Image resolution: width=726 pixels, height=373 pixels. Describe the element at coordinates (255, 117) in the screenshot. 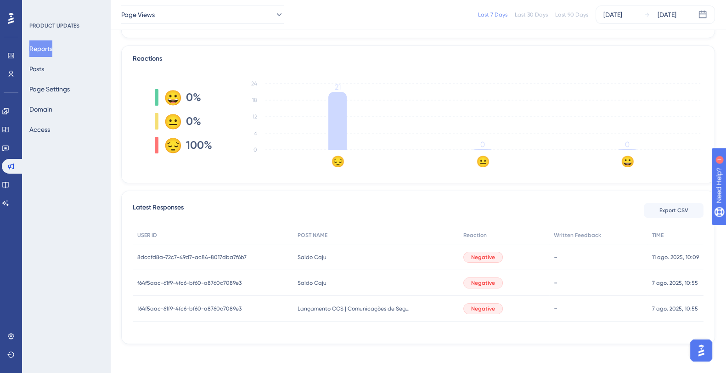

I see `tspan: 12` at that location.